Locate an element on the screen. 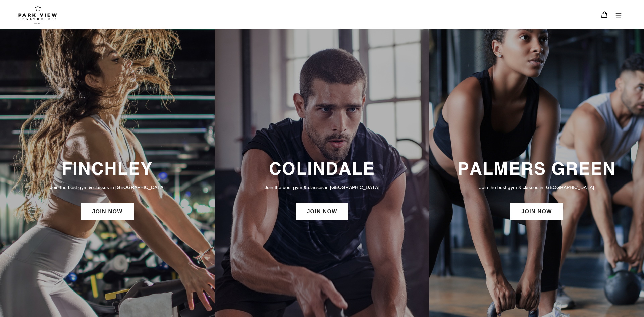 The width and height of the screenshot is (644, 317). a: JOIN NOW: Palmers Green Membership is located at coordinates (536, 211).